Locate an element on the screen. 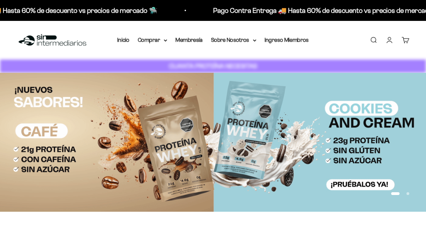  a: Inicio is located at coordinates (123, 40).